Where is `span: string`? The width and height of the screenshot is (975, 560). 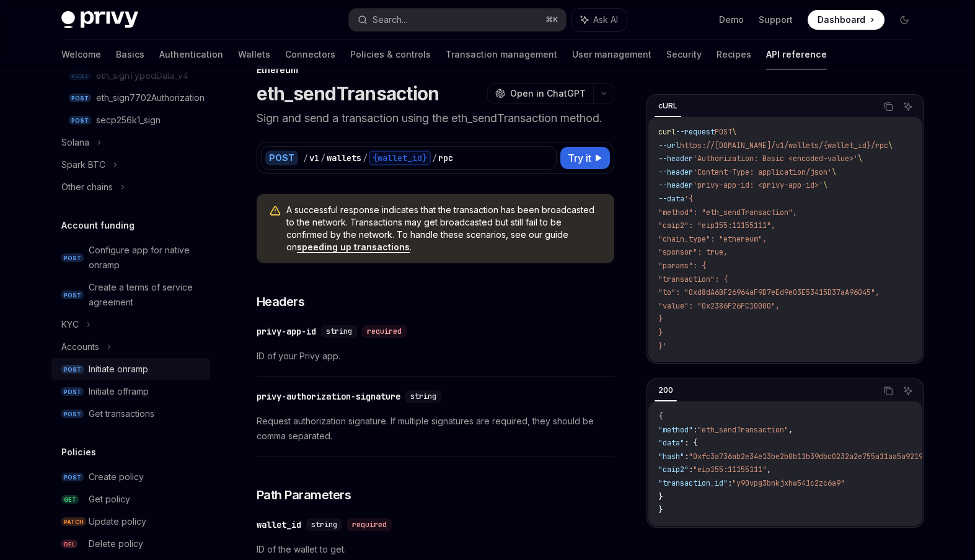
span: string is located at coordinates (423, 396).